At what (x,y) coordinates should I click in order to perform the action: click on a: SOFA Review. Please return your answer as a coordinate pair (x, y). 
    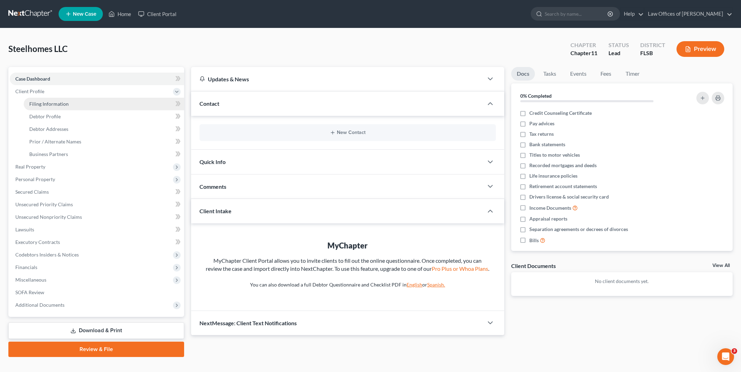
    Looking at the image, I should click on (97, 292).